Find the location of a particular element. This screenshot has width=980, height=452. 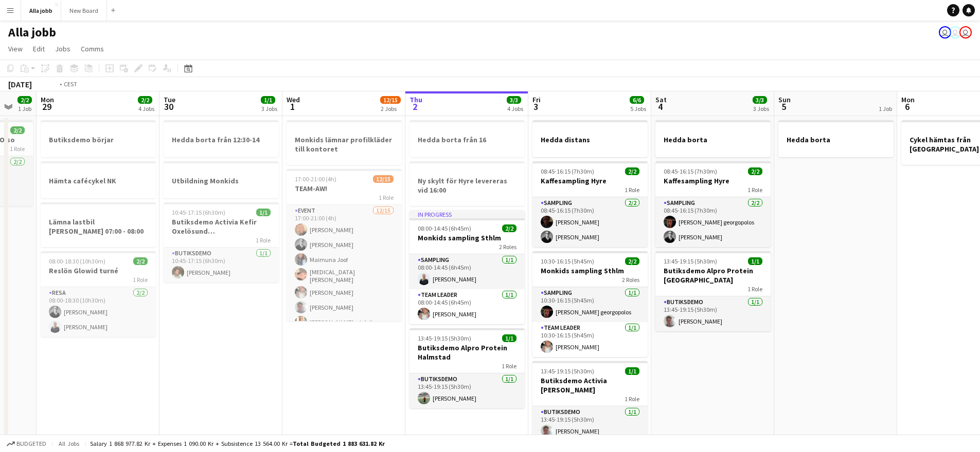

app-job-card: Hämta cafécykel NK is located at coordinates (98, 180).